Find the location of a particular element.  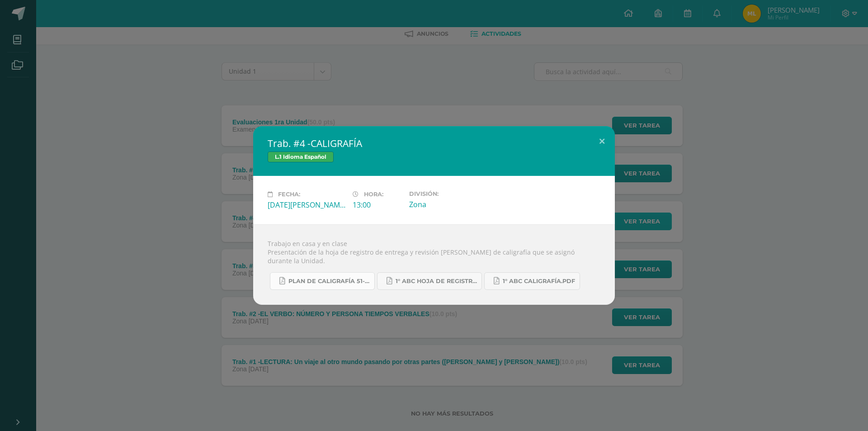

span: Plan de caligrafía 51-186 Primero Básico ABC.pdf is located at coordinates (329, 281).